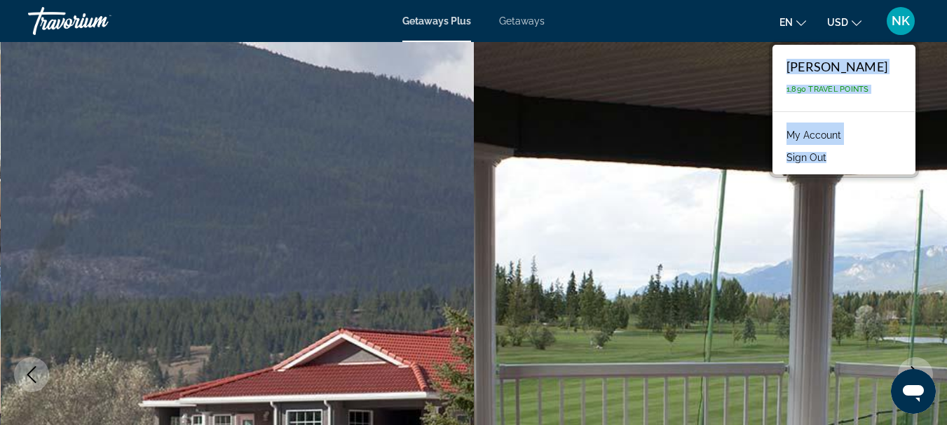 The image size is (947, 425). What do you see at coordinates (915, 375) in the screenshot?
I see `button: Next image` at bounding box center [915, 375].